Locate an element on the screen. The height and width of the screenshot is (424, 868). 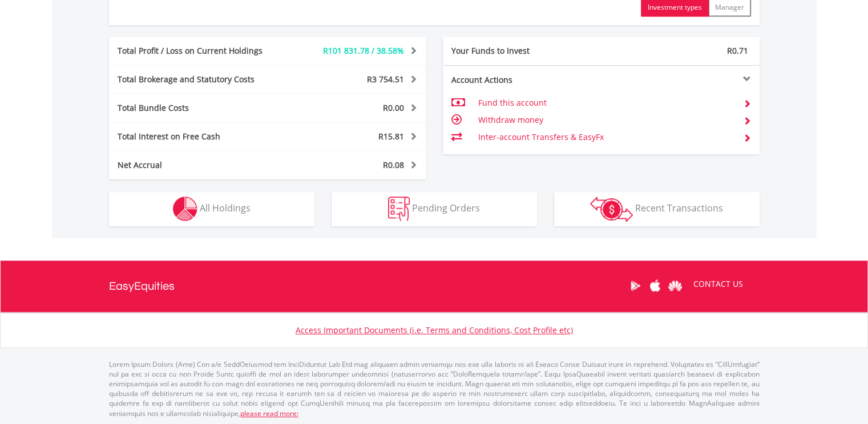
span: R0.71 is located at coordinates (737, 50).